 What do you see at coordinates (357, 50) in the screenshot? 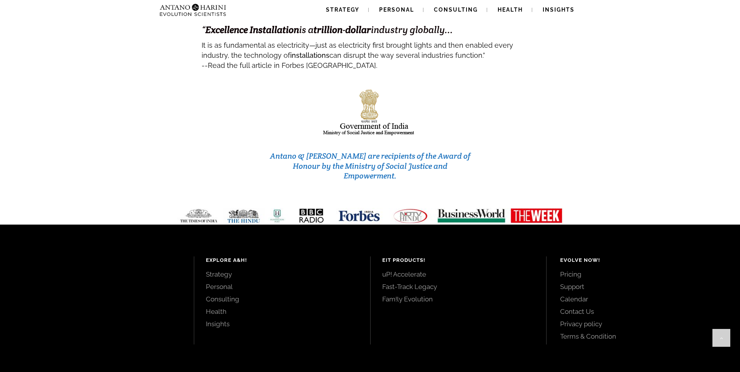
I see `span: It is as fundamental as electricity—just as electricity first brought lights and then enabled eve...` at bounding box center [357, 50].